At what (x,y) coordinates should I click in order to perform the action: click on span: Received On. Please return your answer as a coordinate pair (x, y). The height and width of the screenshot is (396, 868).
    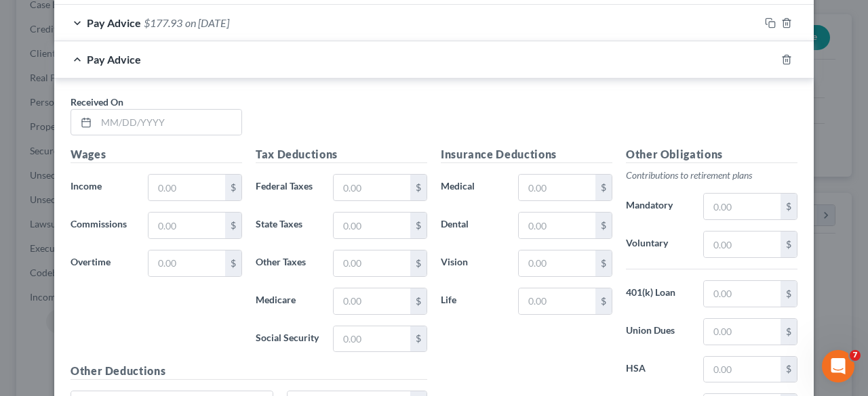
    Looking at the image, I should click on (97, 102).